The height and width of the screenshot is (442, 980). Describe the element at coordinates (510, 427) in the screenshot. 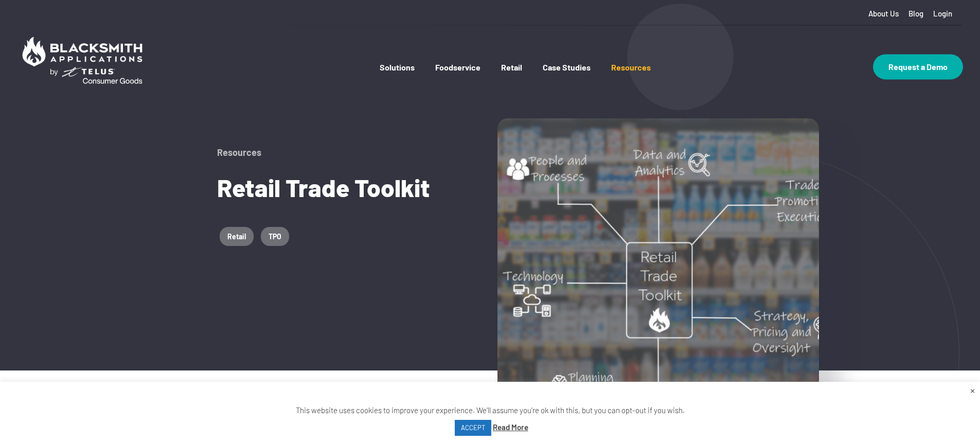

I see `a: Read More` at that location.